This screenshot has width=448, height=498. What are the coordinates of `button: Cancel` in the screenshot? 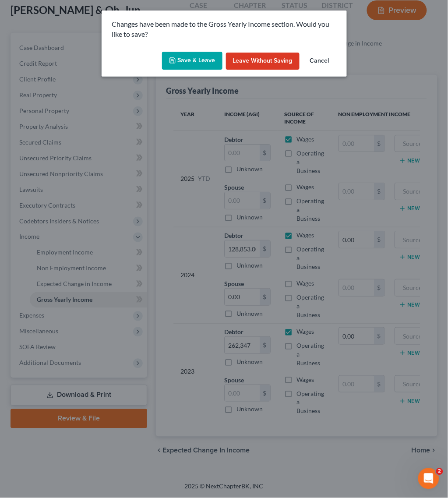 It's located at (319, 61).